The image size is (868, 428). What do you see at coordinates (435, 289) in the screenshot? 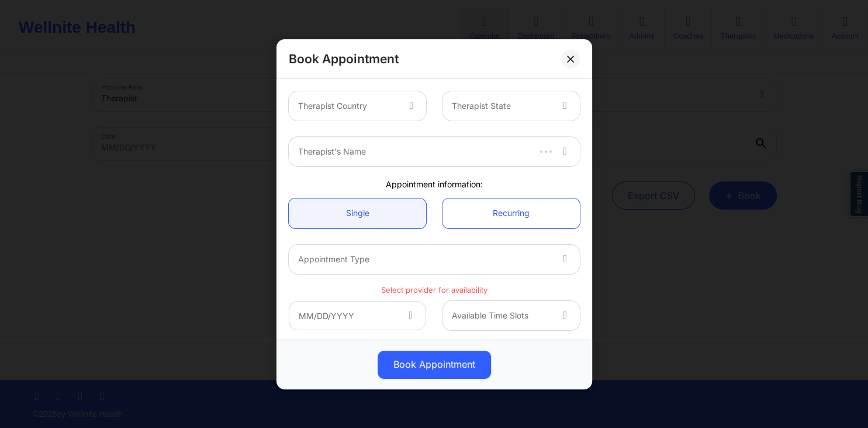
I see `p: Select provider for availability` at bounding box center [435, 289].